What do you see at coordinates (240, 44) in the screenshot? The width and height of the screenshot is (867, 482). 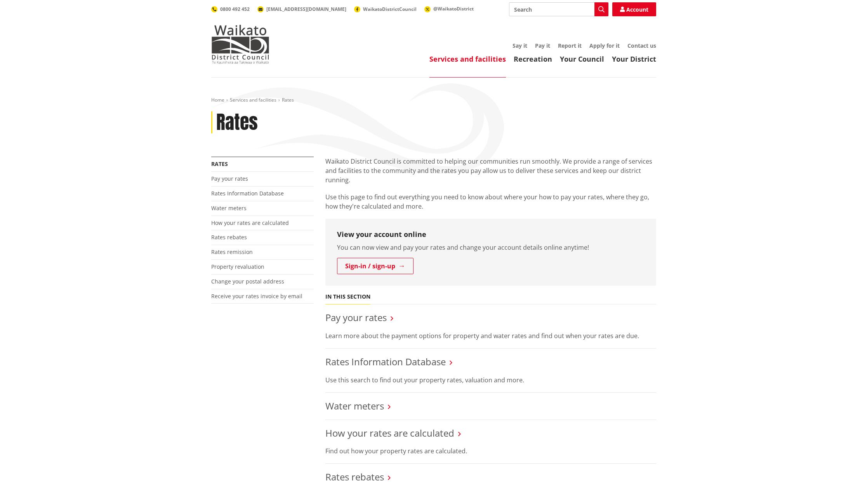 I see `img: Waikato District Council - Te Kaunihera aa Takiwaa o Waikato` at bounding box center [240, 44].